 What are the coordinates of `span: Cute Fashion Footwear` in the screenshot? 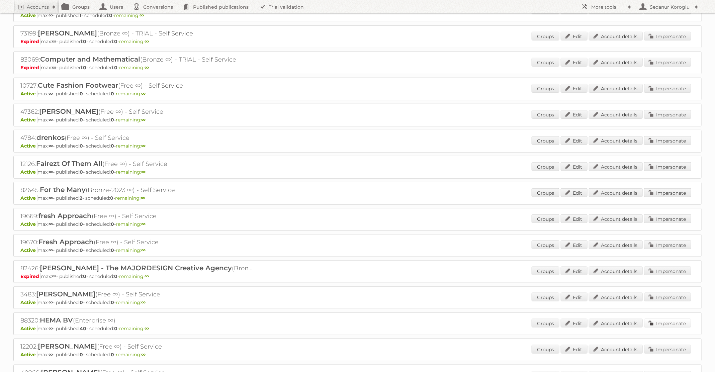 It's located at (78, 85).